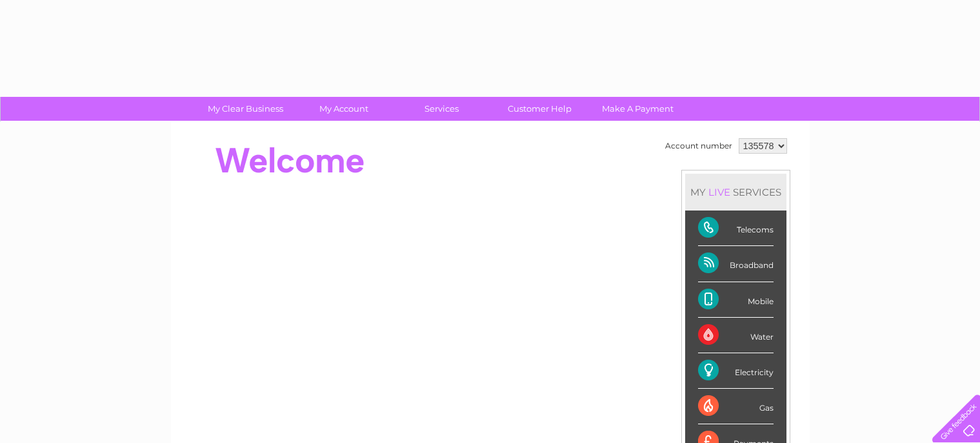  What do you see at coordinates (343, 109) in the screenshot?
I see `a: My Account` at bounding box center [343, 109].